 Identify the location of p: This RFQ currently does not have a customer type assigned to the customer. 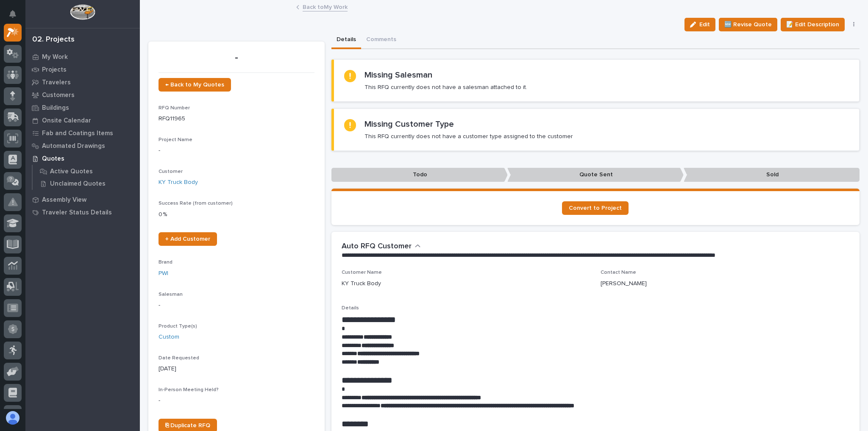
(469, 136).